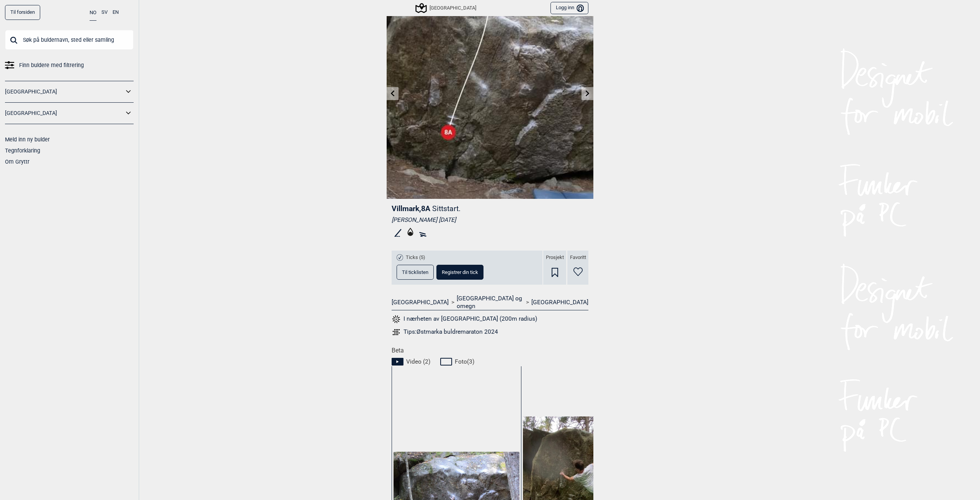 The image size is (980, 500). Describe the element at coordinates (460, 272) in the screenshot. I see `button: Registrer din tick` at that location.